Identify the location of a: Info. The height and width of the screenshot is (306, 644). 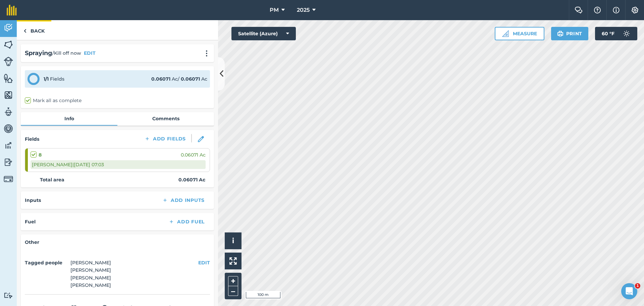
(69, 118).